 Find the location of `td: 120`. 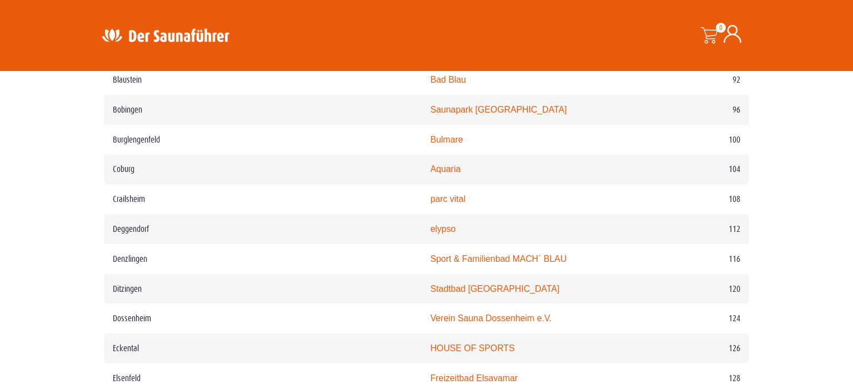

td: 120 is located at coordinates (698, 289).